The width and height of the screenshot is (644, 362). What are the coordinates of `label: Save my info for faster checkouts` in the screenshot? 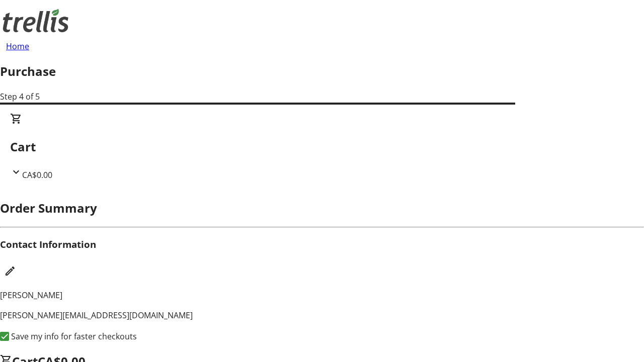 It's located at (73, 336).